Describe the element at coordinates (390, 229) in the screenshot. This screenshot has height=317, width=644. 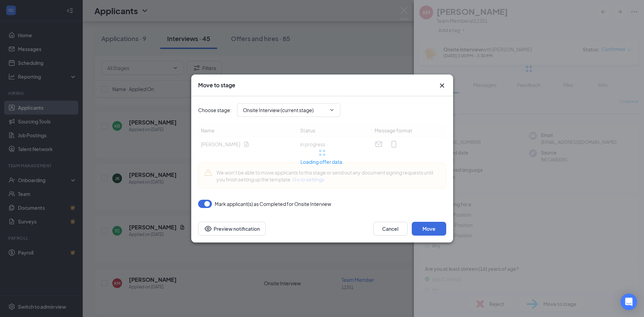
I see `button: Cancel` at that location.